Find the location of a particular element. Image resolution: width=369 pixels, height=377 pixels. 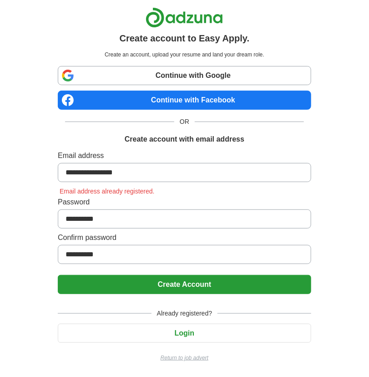

span: OR is located at coordinates (184, 121).